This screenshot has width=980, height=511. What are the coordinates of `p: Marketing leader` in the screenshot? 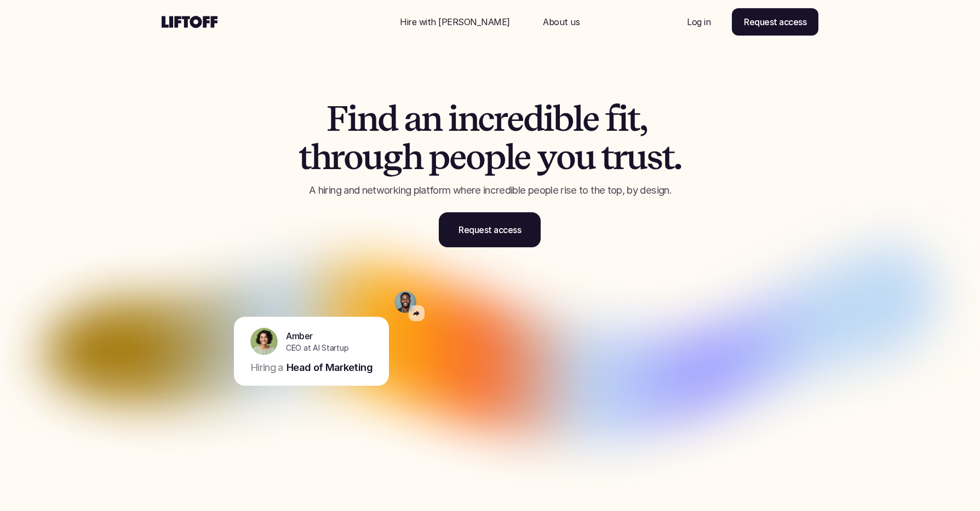 It's located at (673, 361).